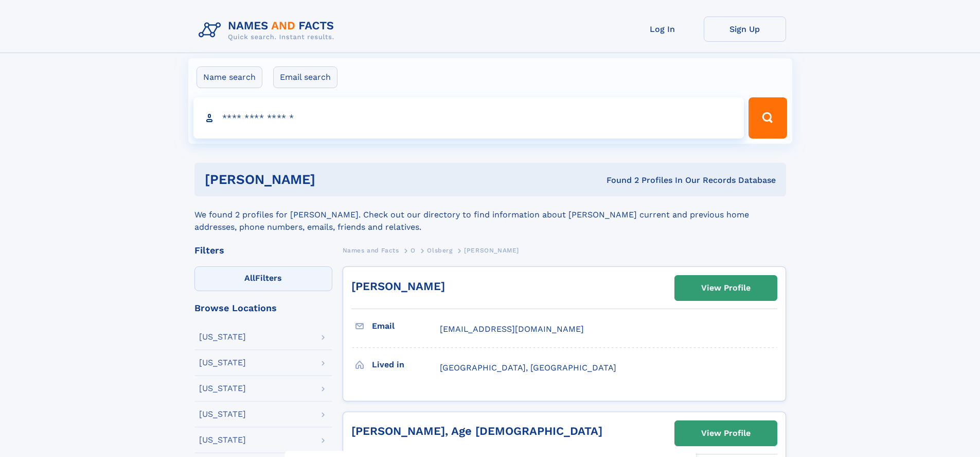 The width and height of the screenshot is (980, 457). I want to click on a: Olsberg, so click(440, 250).